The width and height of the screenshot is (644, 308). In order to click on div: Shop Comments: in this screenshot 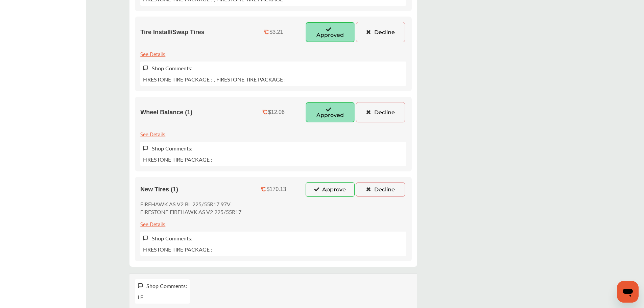, I will do `click(167, 286)`.